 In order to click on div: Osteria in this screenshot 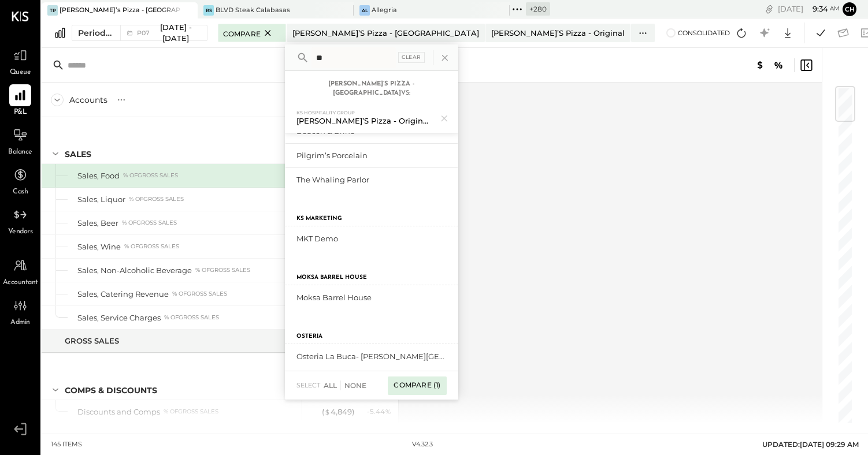, I will do `click(372, 333)`.